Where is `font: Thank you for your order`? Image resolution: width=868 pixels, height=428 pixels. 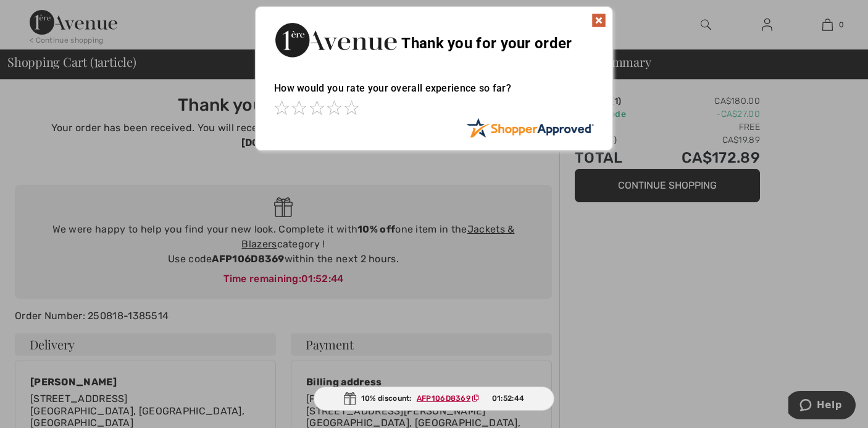 font: Thank you for your order is located at coordinates (486, 43).